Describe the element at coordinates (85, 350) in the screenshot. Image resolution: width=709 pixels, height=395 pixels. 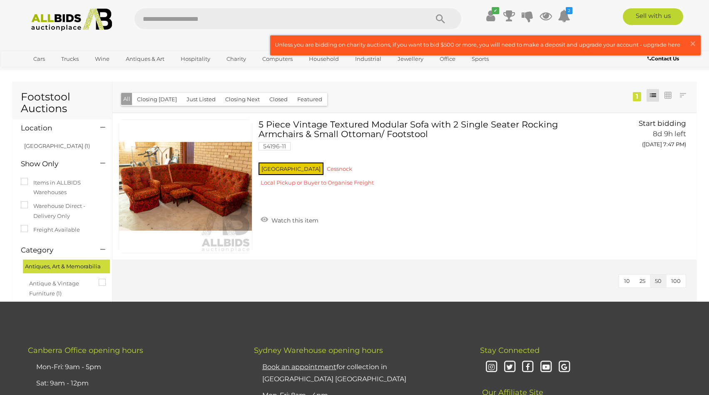
I see `span: Canberra Office opening hours` at that location.